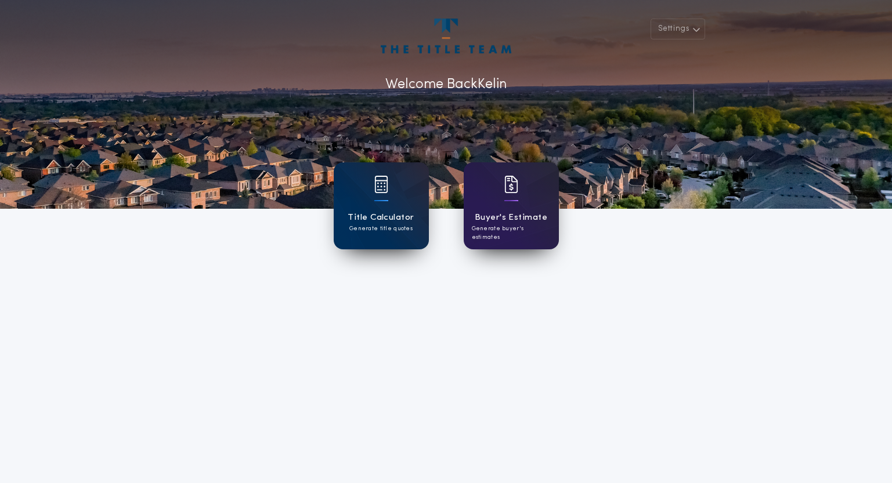 The width and height of the screenshot is (892, 483). What do you see at coordinates (678, 29) in the screenshot?
I see `button: Settings` at bounding box center [678, 29].